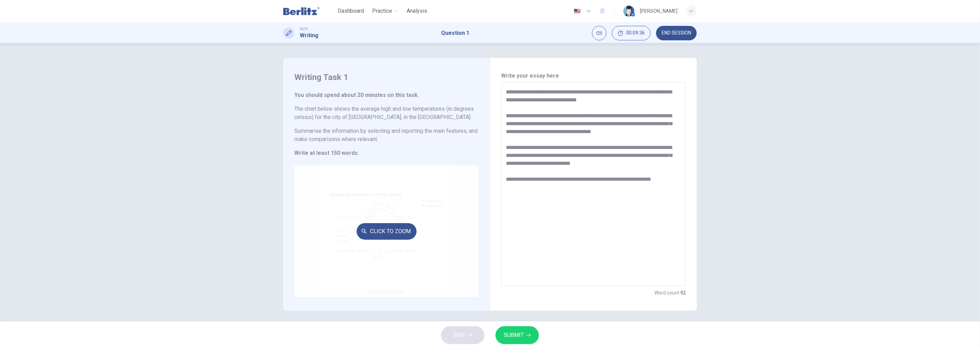  What do you see at coordinates (386, 95) in the screenshot?
I see `h6: You should spend about 20 minutes on this task.` at bounding box center [386, 95].